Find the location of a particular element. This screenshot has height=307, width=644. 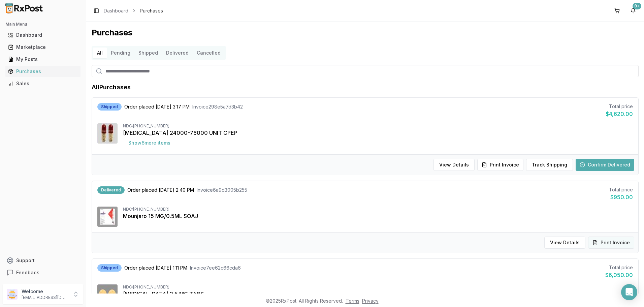

button: Dashboard is located at coordinates (43, 35).